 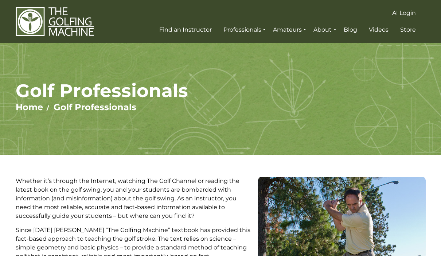 I want to click on a: Find an Instructor, so click(x=185, y=30).